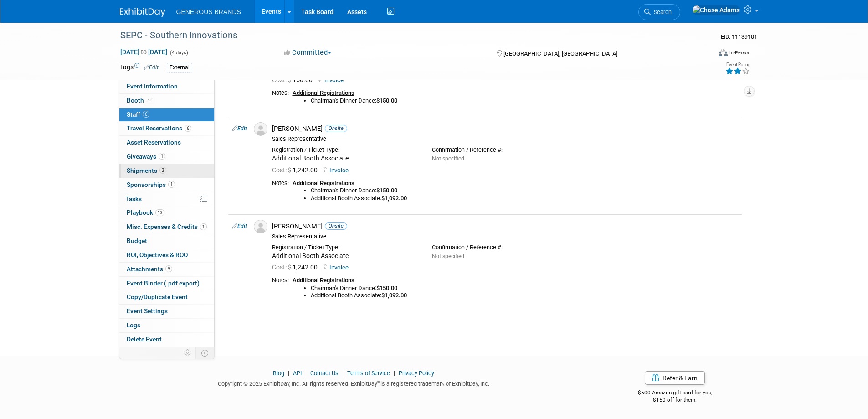 This screenshot has height=419, width=868. I want to click on div: Event Format, so click(704, 54).